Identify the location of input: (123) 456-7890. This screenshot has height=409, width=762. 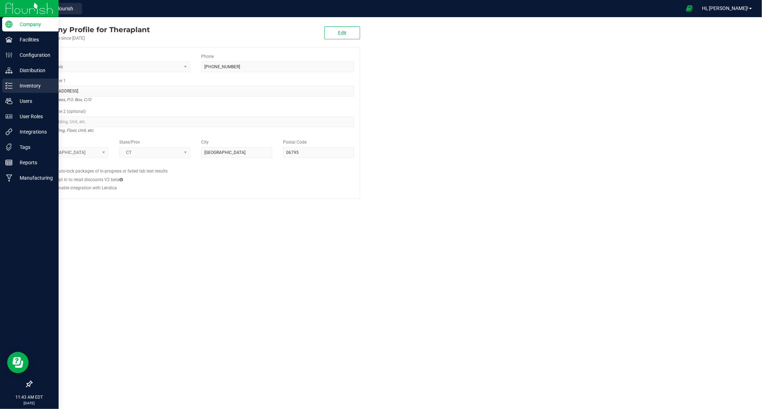
(278, 67).